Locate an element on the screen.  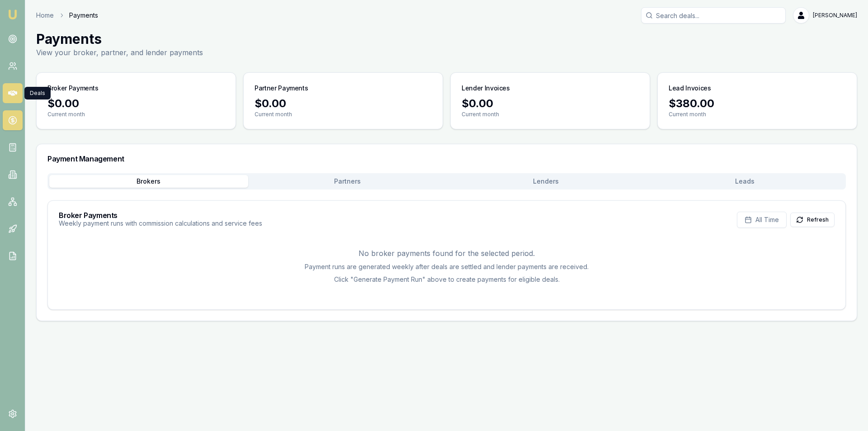
h3: Partner Payments is located at coordinates (281, 88).